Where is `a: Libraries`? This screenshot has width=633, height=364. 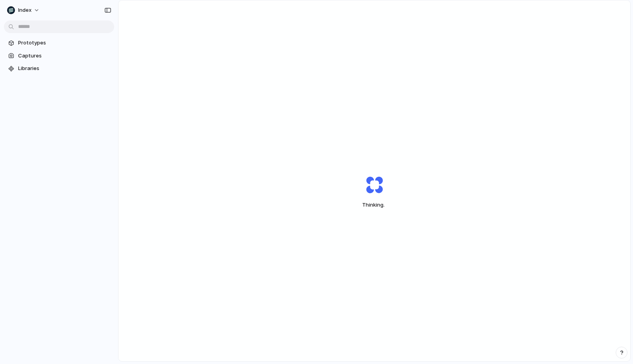 a: Libraries is located at coordinates (59, 69).